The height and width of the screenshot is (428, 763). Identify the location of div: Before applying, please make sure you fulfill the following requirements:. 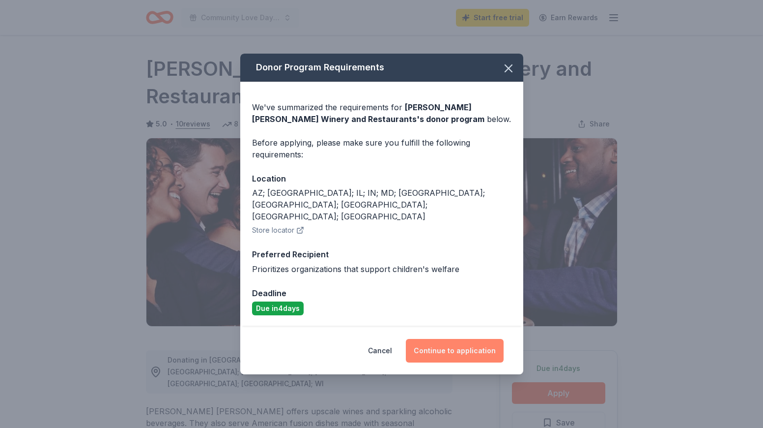
(382, 148).